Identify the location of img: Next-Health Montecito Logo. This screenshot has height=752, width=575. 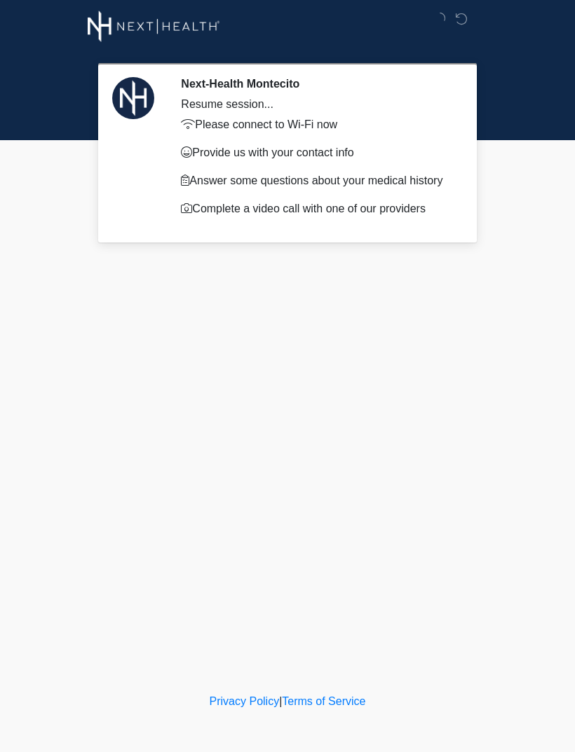
(153, 26).